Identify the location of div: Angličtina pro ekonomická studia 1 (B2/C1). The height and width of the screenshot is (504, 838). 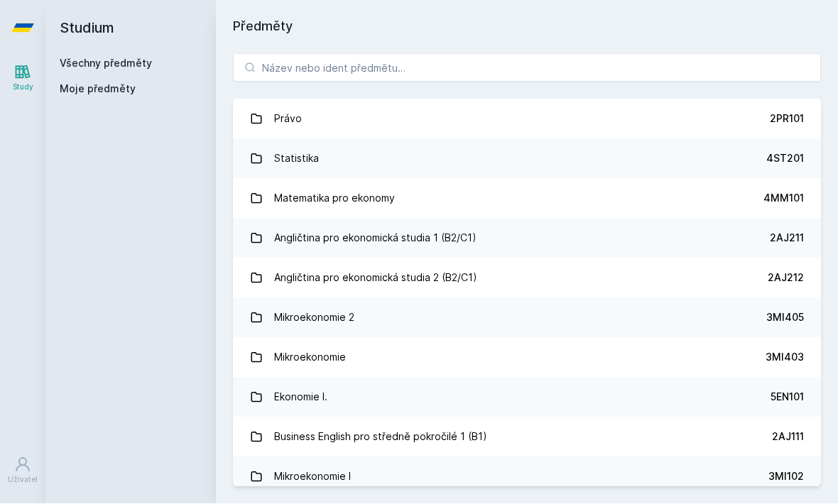
(375, 238).